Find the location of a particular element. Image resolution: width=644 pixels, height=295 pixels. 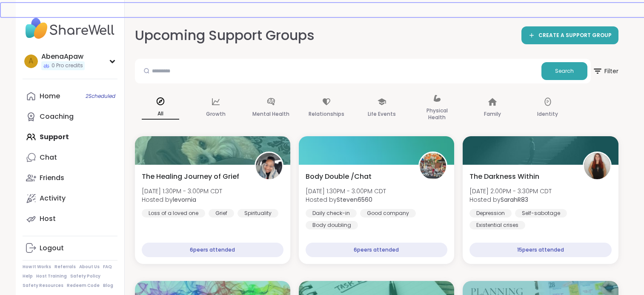

img: SarahR83 is located at coordinates (597, 166).